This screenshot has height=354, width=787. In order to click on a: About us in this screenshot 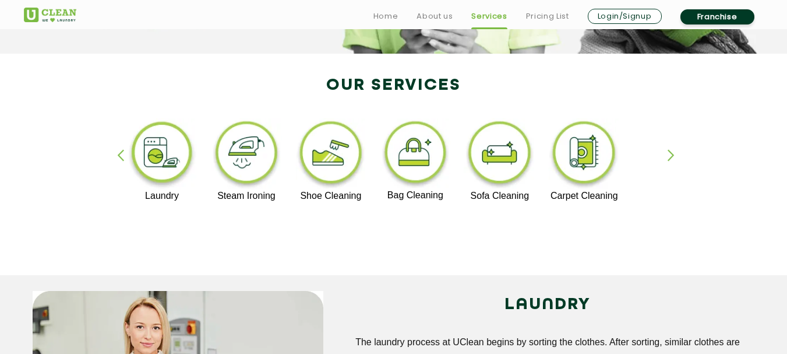, I will do `click(435, 16)`.